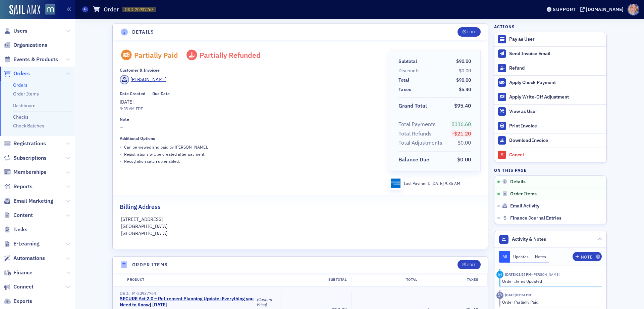  Describe the element at coordinates (550, 281) in the screenshot. I see `div: Order Items Updated` at that location.